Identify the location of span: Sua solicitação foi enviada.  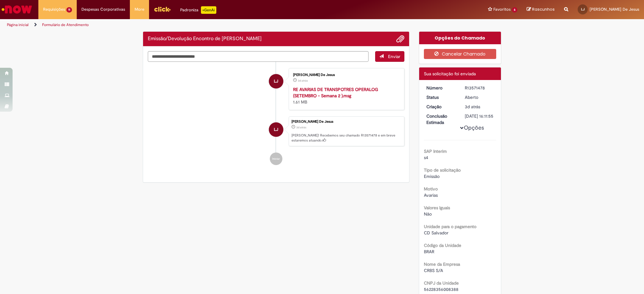
(450, 74).